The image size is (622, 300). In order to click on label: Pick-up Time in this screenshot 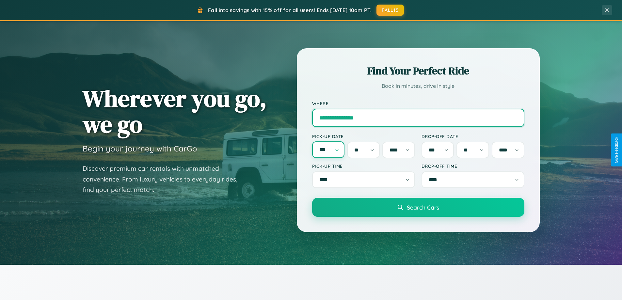, I will do `click(364, 166)`.